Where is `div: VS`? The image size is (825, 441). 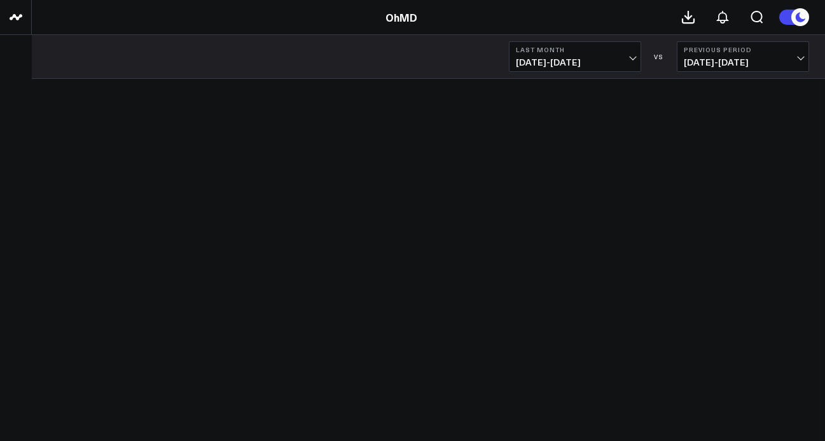 div: VS is located at coordinates (659, 57).